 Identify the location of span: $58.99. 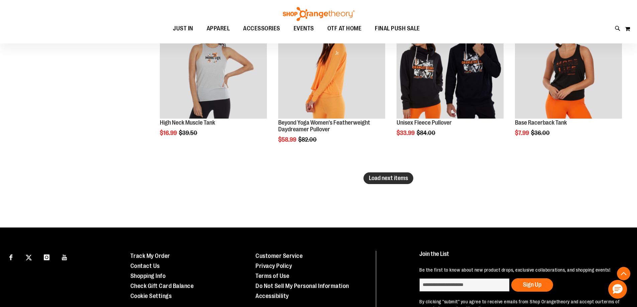
(288, 140).